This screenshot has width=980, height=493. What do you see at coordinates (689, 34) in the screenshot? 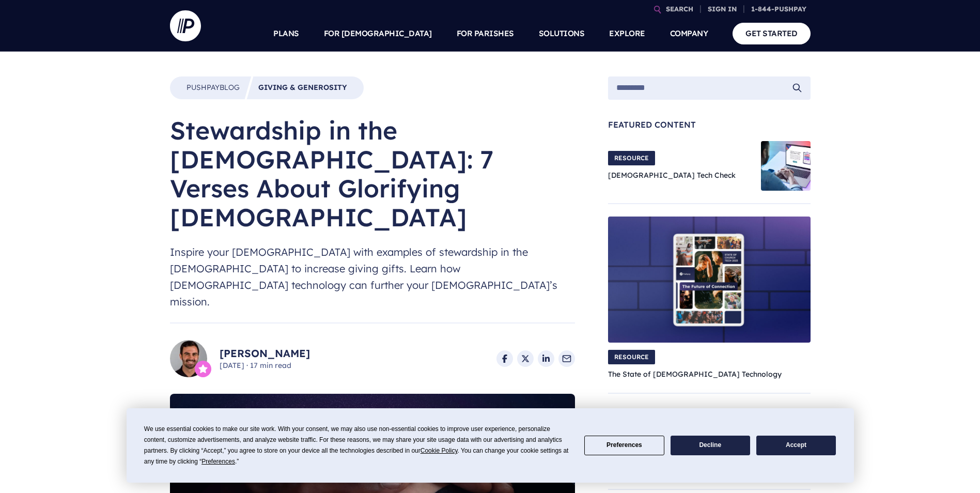
I see `a: COMPANY` at bounding box center [689, 34].